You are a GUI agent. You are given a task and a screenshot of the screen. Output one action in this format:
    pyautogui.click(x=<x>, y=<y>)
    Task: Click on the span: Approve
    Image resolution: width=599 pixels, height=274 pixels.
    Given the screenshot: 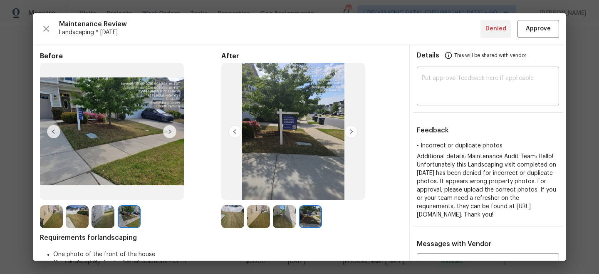 What is the action you would take?
    pyautogui.click(x=538, y=29)
    